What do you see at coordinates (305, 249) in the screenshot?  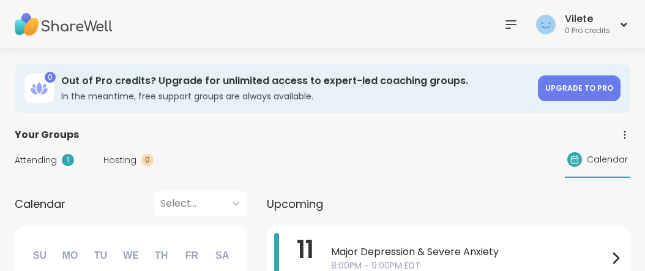 I see `span: 11` at bounding box center [305, 249].